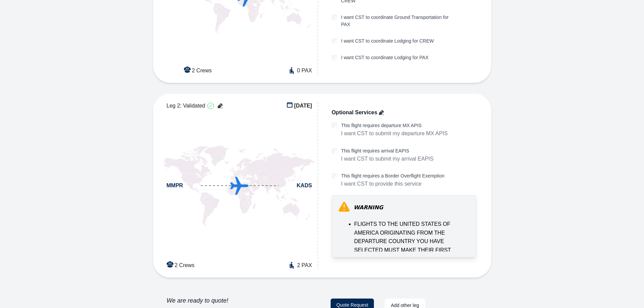  What do you see at coordinates (175, 186) in the screenshot?
I see `span: MMPR` at bounding box center [175, 186].